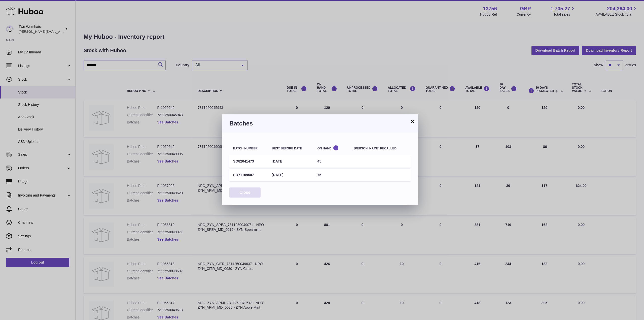 The image size is (644, 320). Describe the element at coordinates (248, 174) in the screenshot. I see `td: SO71109507` at that location.